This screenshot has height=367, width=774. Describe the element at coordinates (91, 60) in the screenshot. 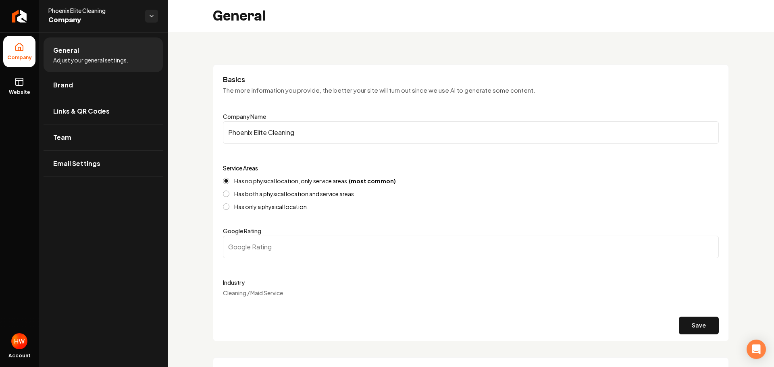

I see `span: Adjust your general settings.` at that location.